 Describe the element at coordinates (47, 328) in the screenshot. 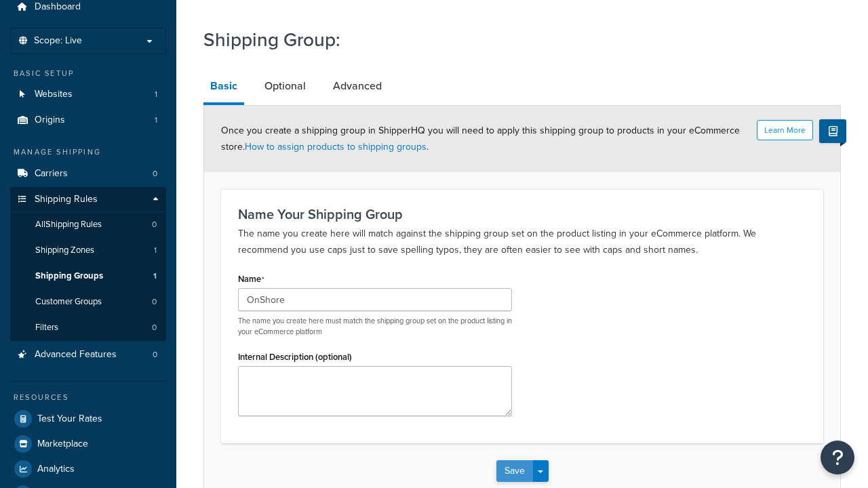

I see `span: Filters` at that location.